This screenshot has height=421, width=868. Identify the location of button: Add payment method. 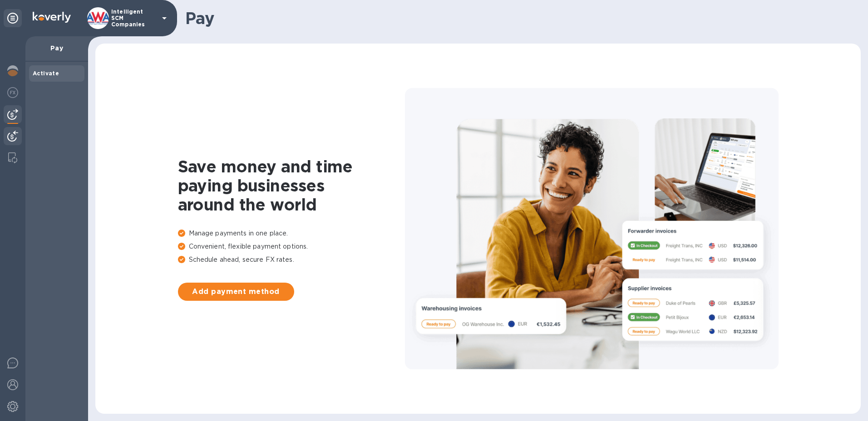
(236, 292).